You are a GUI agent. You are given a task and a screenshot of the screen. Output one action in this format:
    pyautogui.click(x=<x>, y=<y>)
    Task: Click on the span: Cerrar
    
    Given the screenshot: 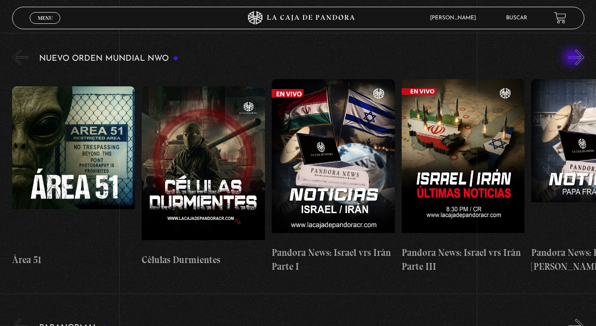 What is the action you would take?
    pyautogui.click(x=45, y=26)
    